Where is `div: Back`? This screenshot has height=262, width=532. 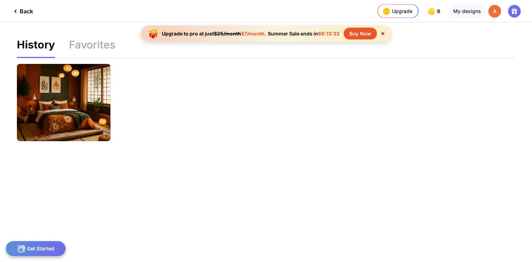
div: Back is located at coordinates (22, 11).